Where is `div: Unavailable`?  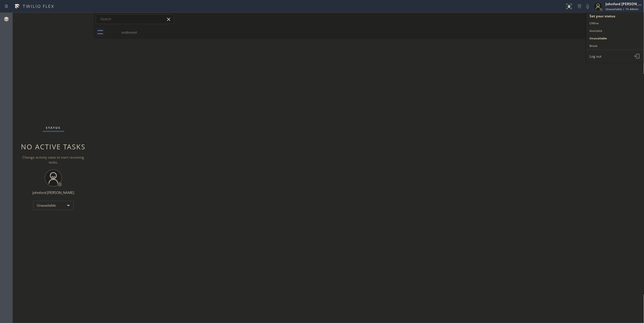
div: Unavailable is located at coordinates (53, 206).